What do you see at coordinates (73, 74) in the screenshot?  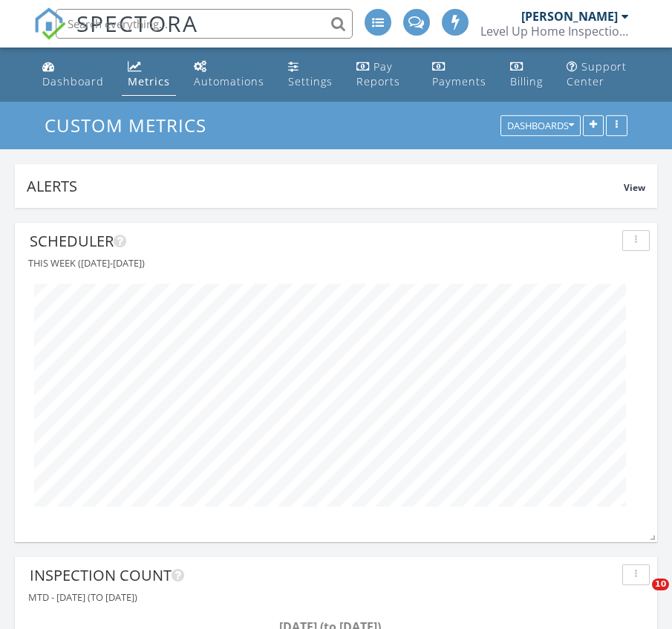 I see `a: Dashboard` at bounding box center [73, 74].